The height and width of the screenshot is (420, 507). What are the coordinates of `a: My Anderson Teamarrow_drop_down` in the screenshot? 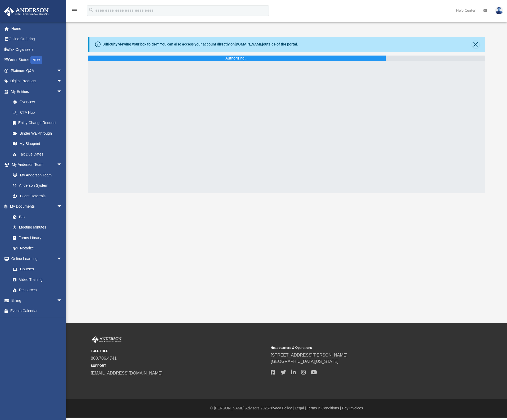 It's located at (35, 165).